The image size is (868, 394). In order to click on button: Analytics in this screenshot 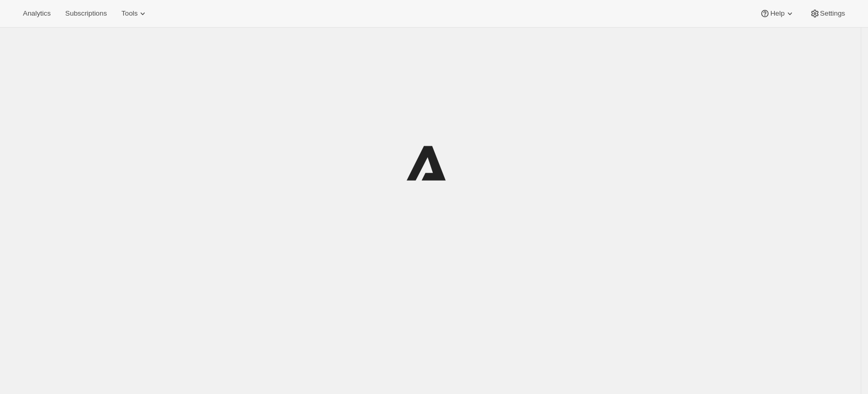, I will do `click(36, 14)`.